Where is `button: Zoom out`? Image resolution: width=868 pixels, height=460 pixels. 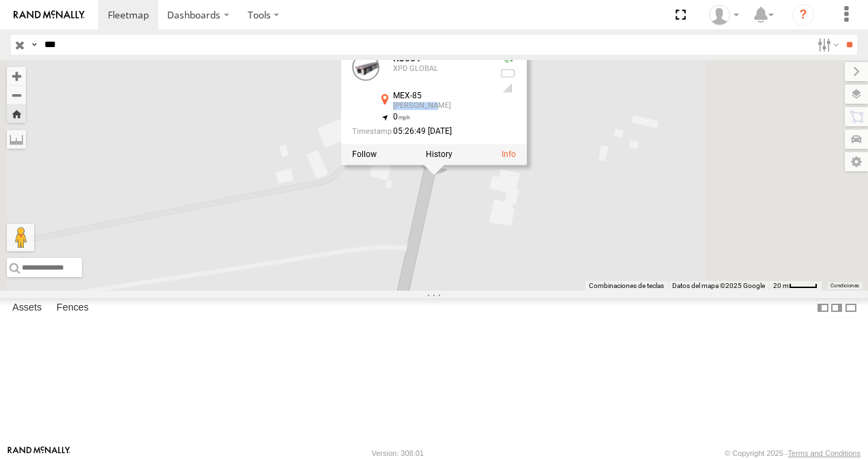
button: Zoom out is located at coordinates (16, 95).